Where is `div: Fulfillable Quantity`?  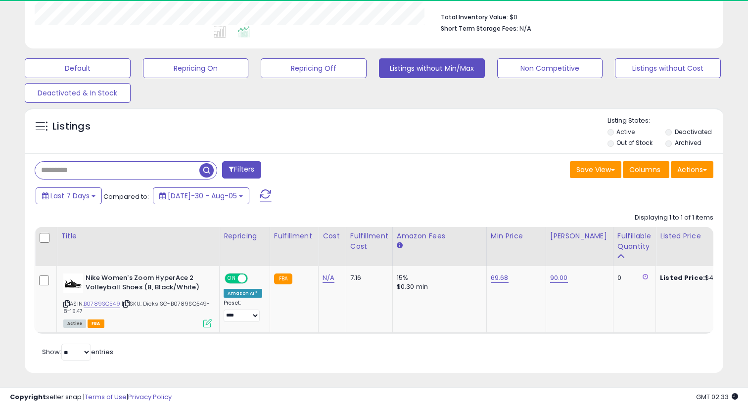
div: Fulfillable Quantity is located at coordinates (635, 242).